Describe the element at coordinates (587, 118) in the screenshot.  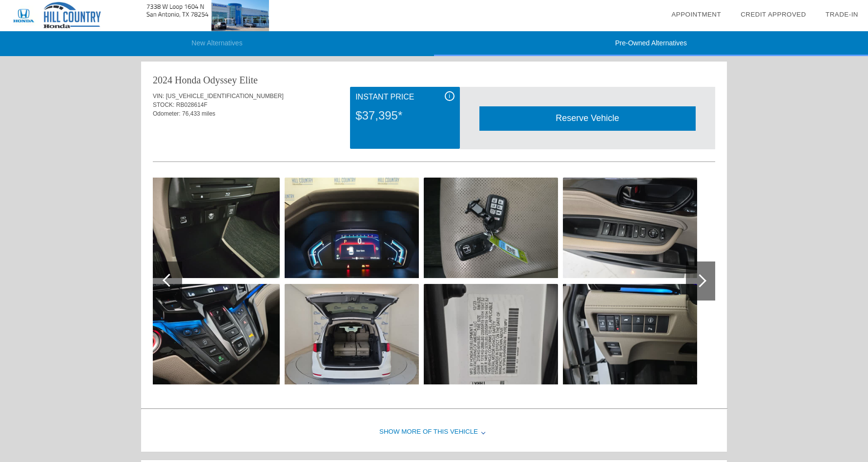
I see `div: Reserve Vehicle` at that location.